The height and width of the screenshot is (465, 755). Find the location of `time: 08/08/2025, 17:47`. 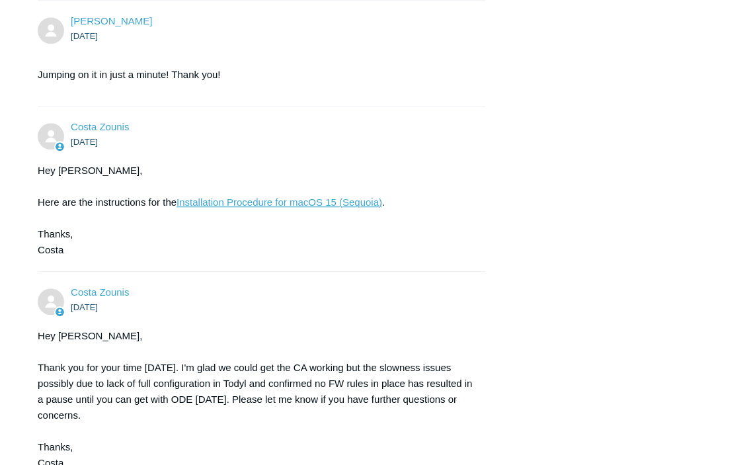

time: 08/08/2025, 17:47 is located at coordinates (84, 36).